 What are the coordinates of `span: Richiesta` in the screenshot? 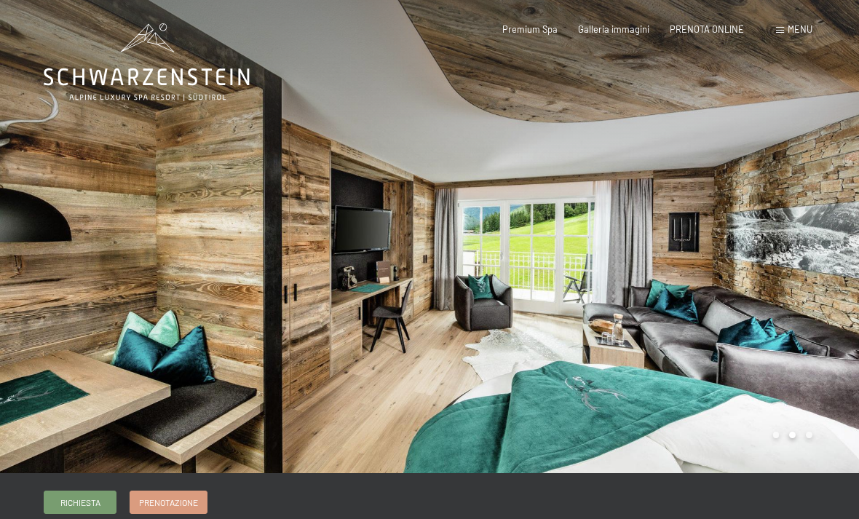 It's located at (80, 502).